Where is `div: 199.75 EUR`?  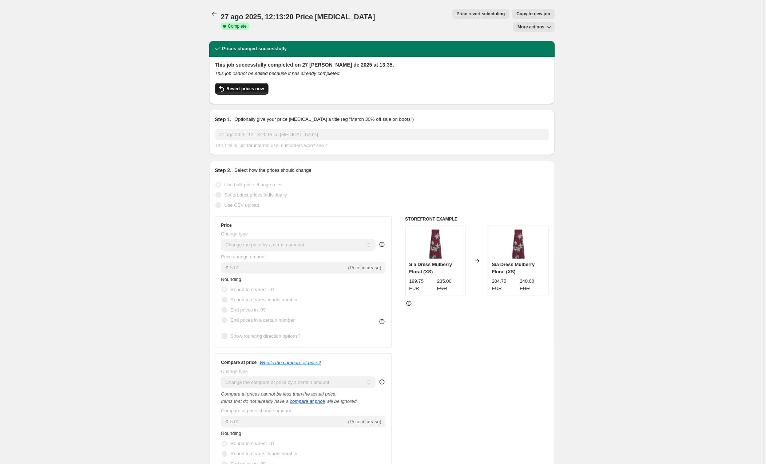
div: 199.75 EUR is located at coordinates (422, 285).